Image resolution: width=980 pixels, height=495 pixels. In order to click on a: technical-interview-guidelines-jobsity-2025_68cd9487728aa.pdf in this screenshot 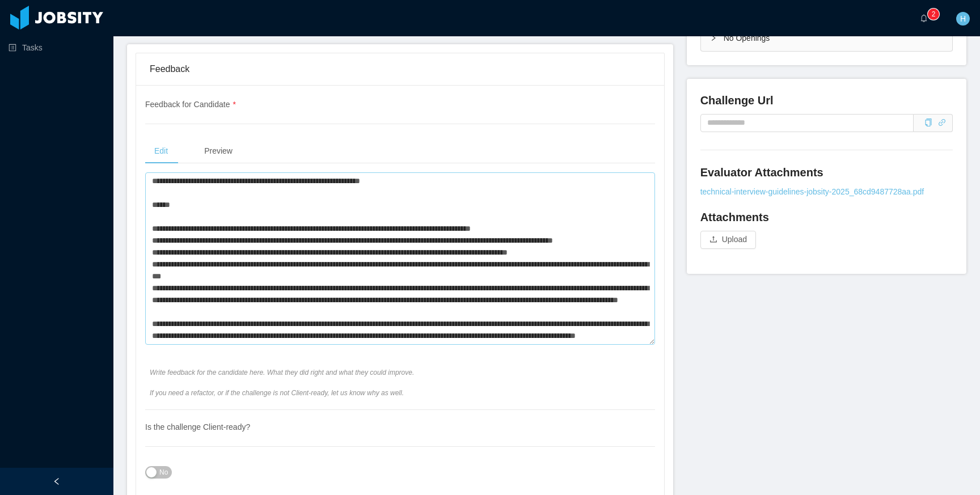, I will do `click(826, 192)`.